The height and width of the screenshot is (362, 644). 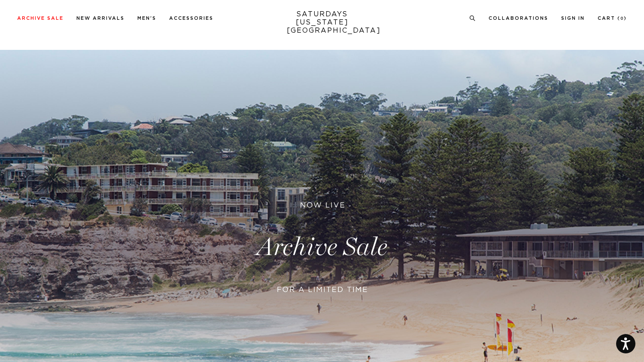 What do you see at coordinates (191, 18) in the screenshot?
I see `a: Accessories` at bounding box center [191, 18].